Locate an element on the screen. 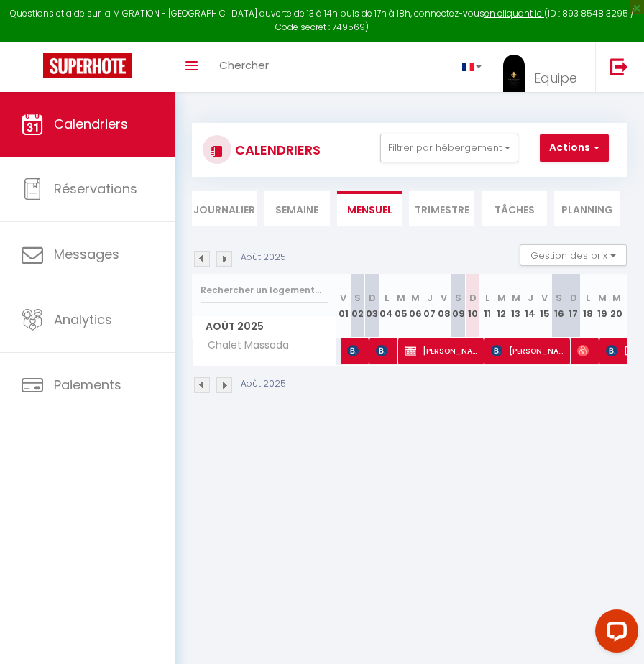 The image size is (644, 664). th: 03 is located at coordinates (372, 305).